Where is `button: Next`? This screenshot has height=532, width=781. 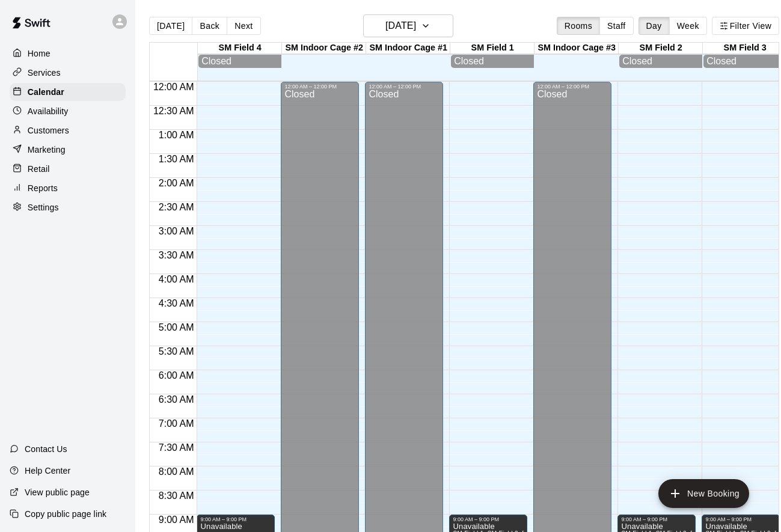 button: Next is located at coordinates (243, 26).